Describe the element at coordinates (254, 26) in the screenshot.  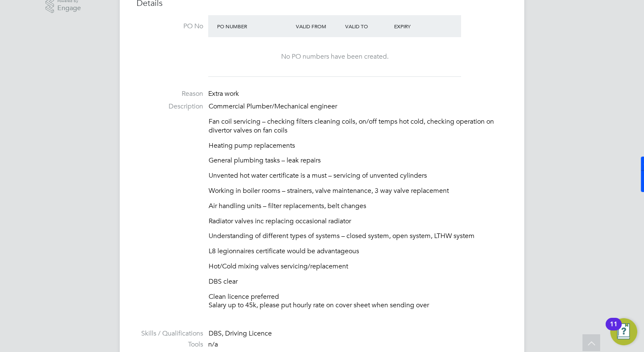
I see `div: PO Number` at that location.